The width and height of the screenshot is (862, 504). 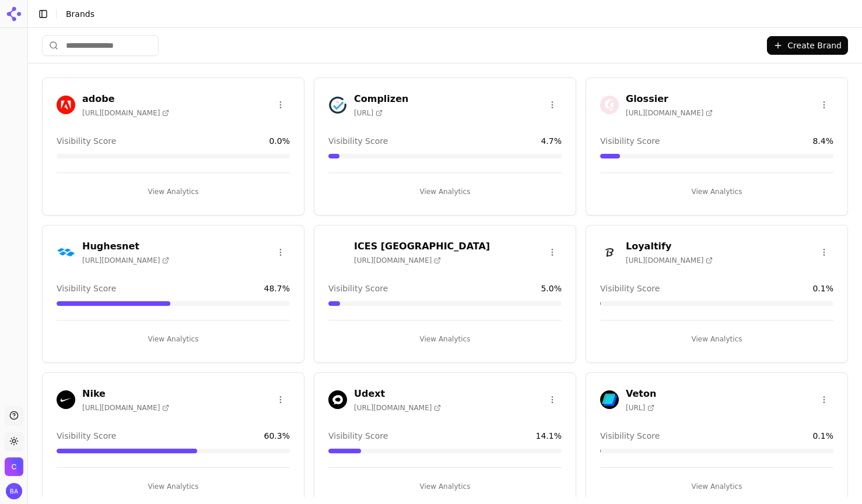 What do you see at coordinates (338, 105) in the screenshot?
I see `img: Complizen` at bounding box center [338, 105].